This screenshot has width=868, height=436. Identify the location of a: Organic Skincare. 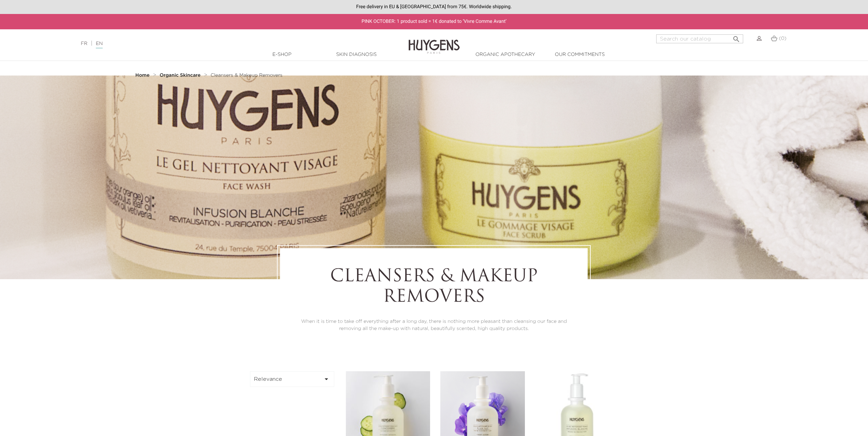
(181, 76).